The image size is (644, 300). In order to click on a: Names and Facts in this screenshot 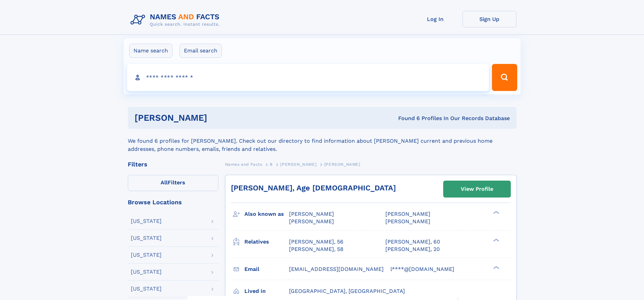, I will do `click(244, 164)`.